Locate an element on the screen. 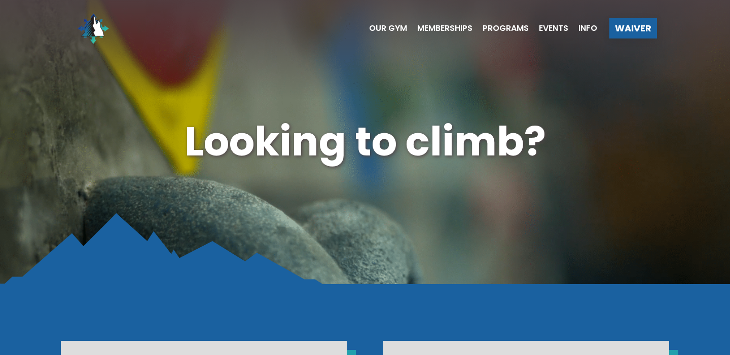  span: Programs is located at coordinates (505, 28).